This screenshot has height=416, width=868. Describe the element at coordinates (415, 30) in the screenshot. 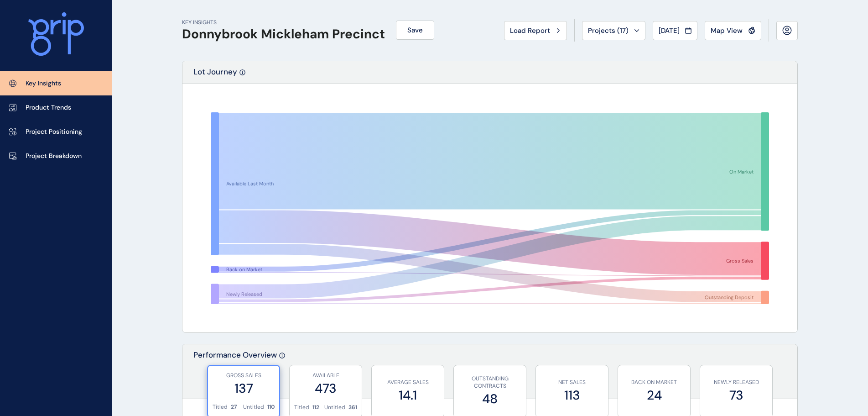

I see `button: Save` at that location.